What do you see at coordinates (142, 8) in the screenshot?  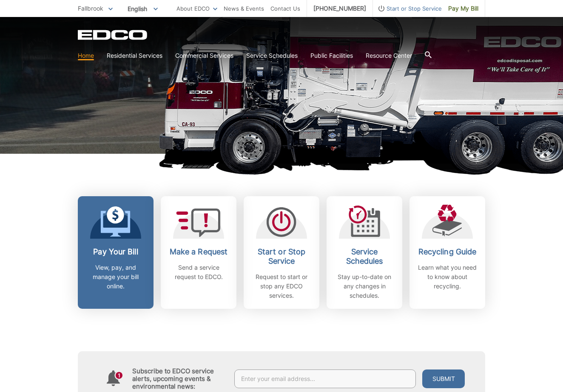 I see `span: English` at bounding box center [142, 8].